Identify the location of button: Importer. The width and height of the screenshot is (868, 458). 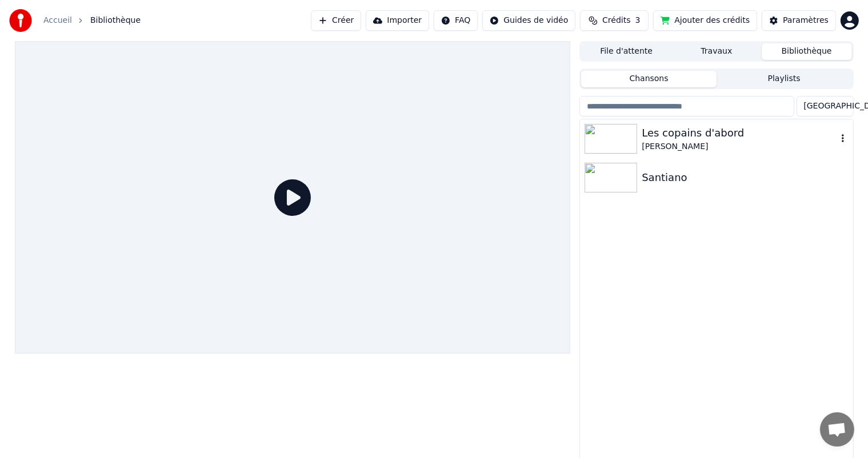
(397, 20).